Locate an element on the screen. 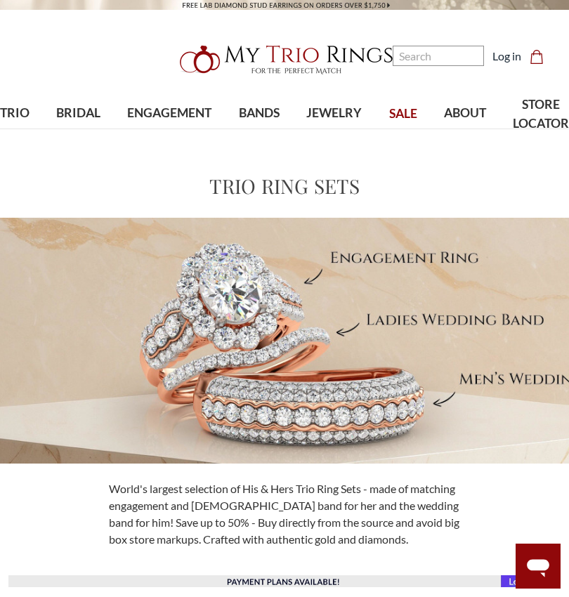 The height and width of the screenshot is (597, 569). span: JEWELRY is located at coordinates (334, 113).